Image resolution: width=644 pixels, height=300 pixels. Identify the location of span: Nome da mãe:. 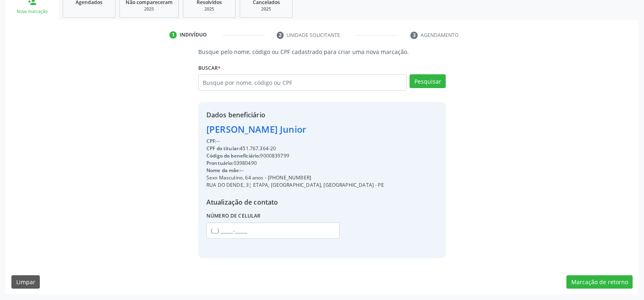
(223, 171).